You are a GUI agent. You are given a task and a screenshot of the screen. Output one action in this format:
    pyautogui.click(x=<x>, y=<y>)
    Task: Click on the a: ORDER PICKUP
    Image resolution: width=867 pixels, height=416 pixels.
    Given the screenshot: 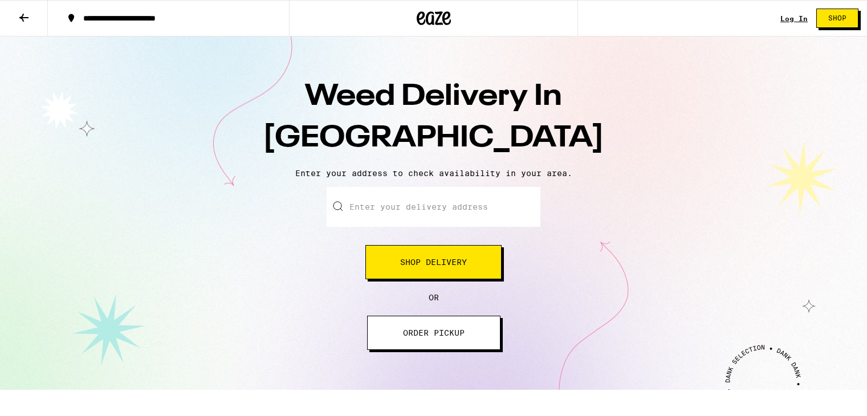 What is the action you would take?
    pyautogui.click(x=434, y=333)
    